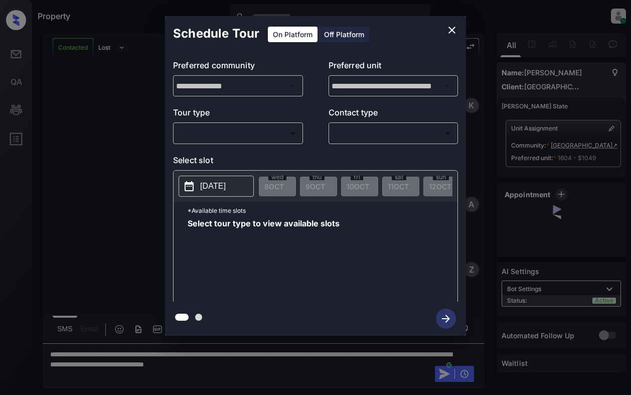 The width and height of the screenshot is (631, 395). I want to click on p: *Available time slots, so click(322, 210).